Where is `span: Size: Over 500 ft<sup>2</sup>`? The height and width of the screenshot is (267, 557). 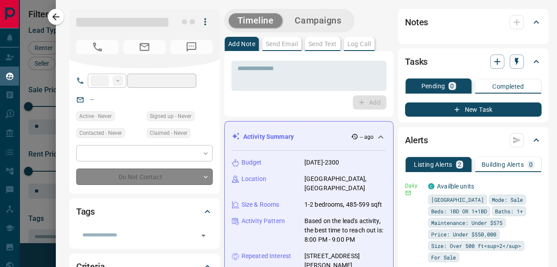 span: Size: Over 500 ft<sup>2</sup> is located at coordinates (476, 245).